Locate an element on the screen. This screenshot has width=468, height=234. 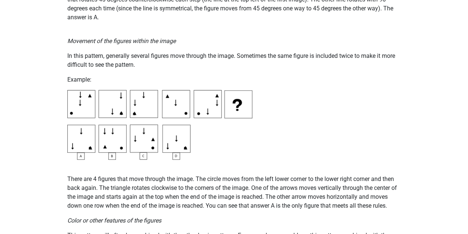
img: Inductive Reasoning Example5.png is located at coordinates (160, 125).